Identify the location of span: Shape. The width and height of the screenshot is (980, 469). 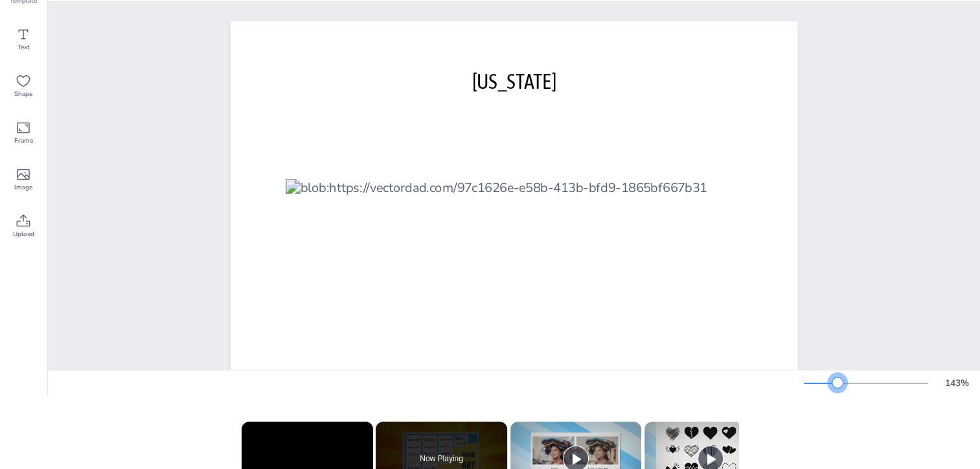
(23, 94).